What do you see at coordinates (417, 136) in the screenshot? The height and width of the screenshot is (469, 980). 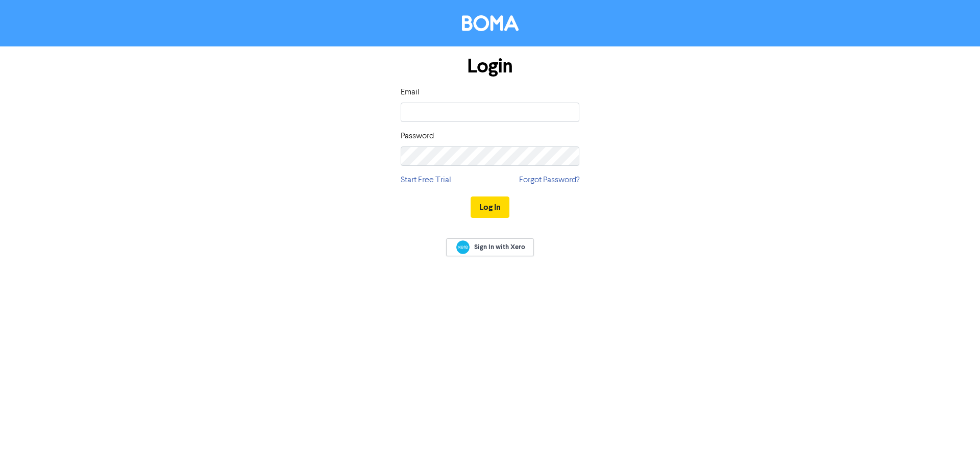 I see `label: Password` at bounding box center [417, 136].